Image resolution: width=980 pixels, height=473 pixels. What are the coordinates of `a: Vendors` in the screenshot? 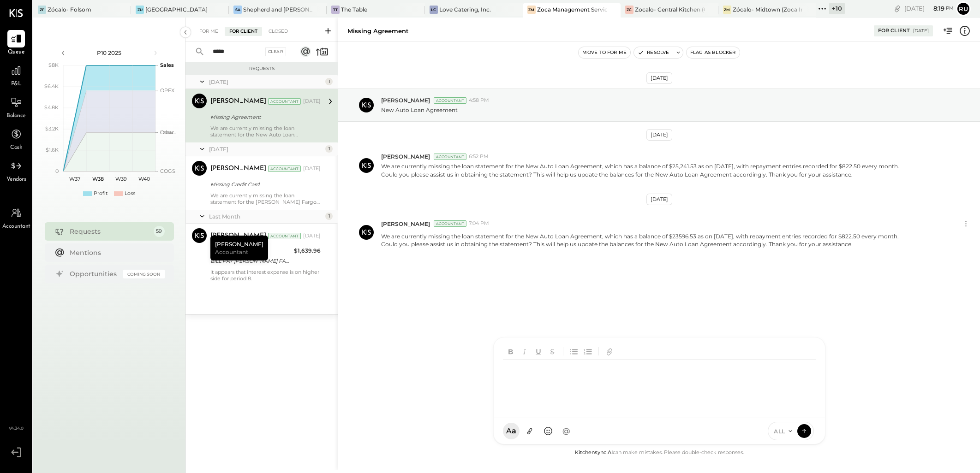 It's located at (16, 171).